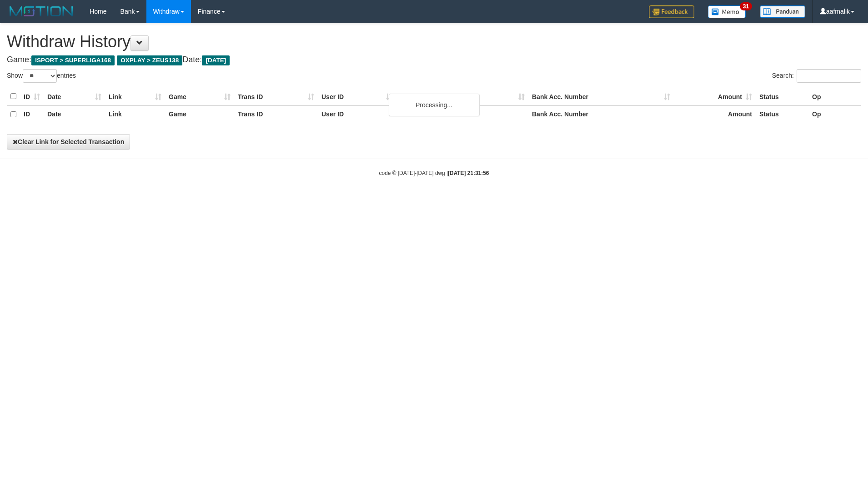 The image size is (868, 494). Describe the element at coordinates (41, 12) in the screenshot. I see `img: MOTION_logo.png` at that location.